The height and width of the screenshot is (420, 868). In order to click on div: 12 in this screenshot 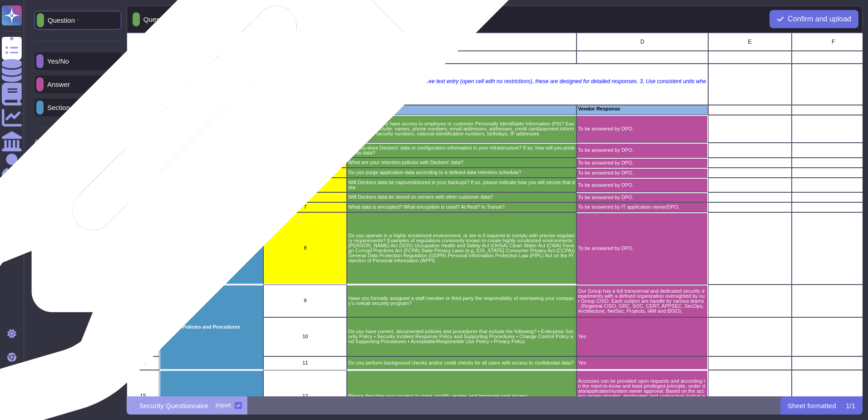, I will do `click(143, 301)`.